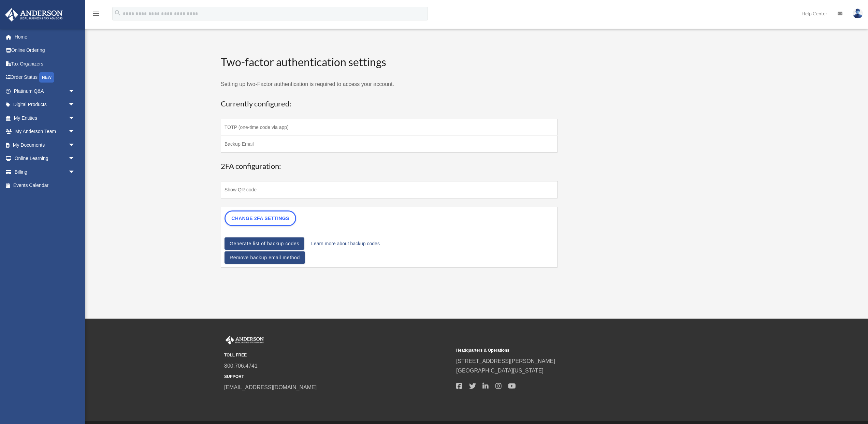 The width and height of the screenshot is (868, 424). Describe the element at coordinates (45, 91) in the screenshot. I see `a: Platinum Q&Aarrow_drop_down` at that location.